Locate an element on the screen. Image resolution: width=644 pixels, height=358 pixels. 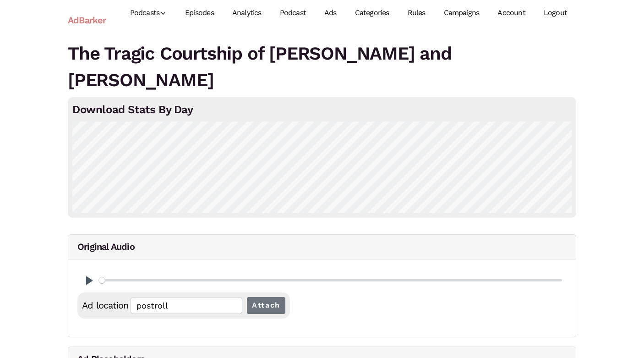
a: AdBarker is located at coordinates (87, 20).